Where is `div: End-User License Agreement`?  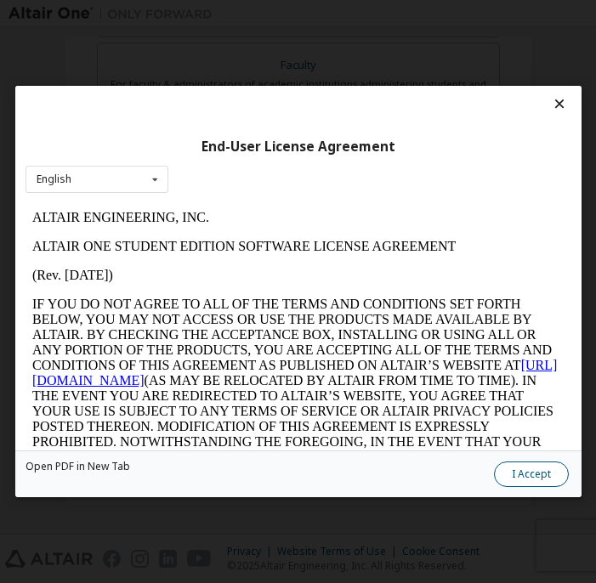 div: End-User License Agreement is located at coordinates (298, 147).